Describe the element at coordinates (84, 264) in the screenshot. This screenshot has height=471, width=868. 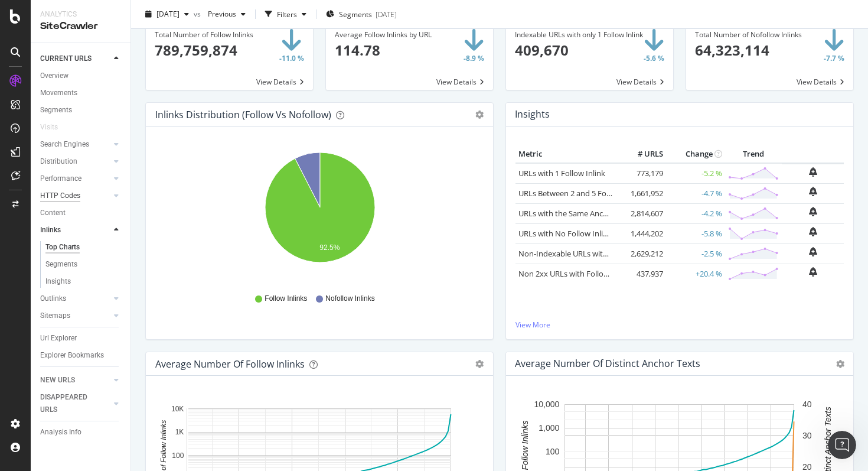
I see `a: Segments` at that location.